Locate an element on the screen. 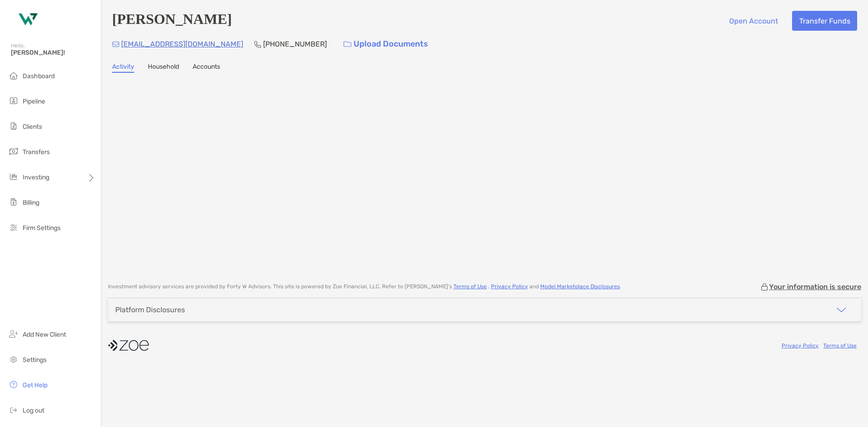 The height and width of the screenshot is (427, 868). img: dashboard icon is located at coordinates (14, 76).